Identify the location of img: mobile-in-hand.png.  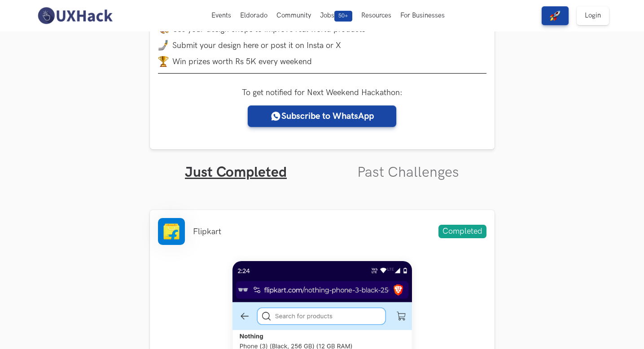
(163, 46).